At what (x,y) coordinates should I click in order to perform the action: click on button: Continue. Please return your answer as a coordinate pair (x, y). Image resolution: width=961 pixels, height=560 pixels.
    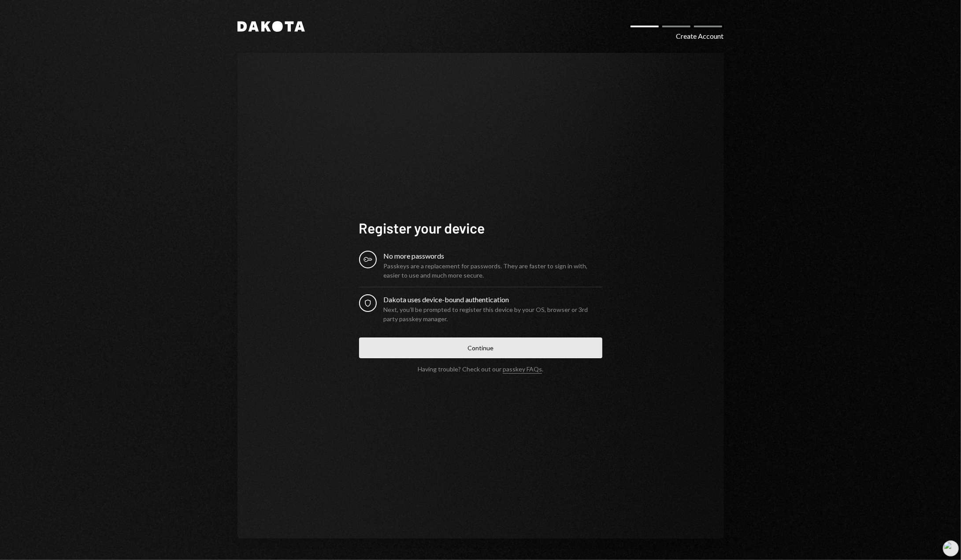
    Looking at the image, I should click on (480, 348).